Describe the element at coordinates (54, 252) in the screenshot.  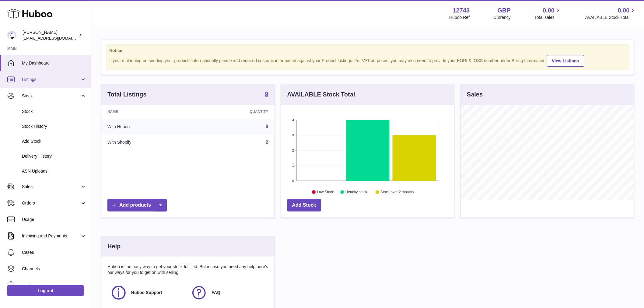
I see `span: Cases` at that location.